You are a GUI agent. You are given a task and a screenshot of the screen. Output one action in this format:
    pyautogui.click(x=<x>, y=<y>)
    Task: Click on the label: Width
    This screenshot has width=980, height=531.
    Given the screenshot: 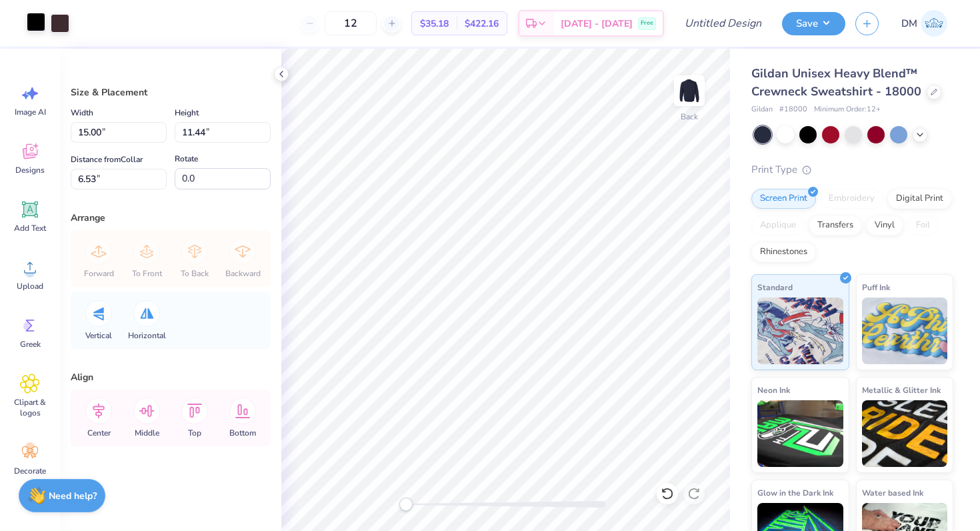 What is the action you would take?
    pyautogui.click(x=82, y=113)
    